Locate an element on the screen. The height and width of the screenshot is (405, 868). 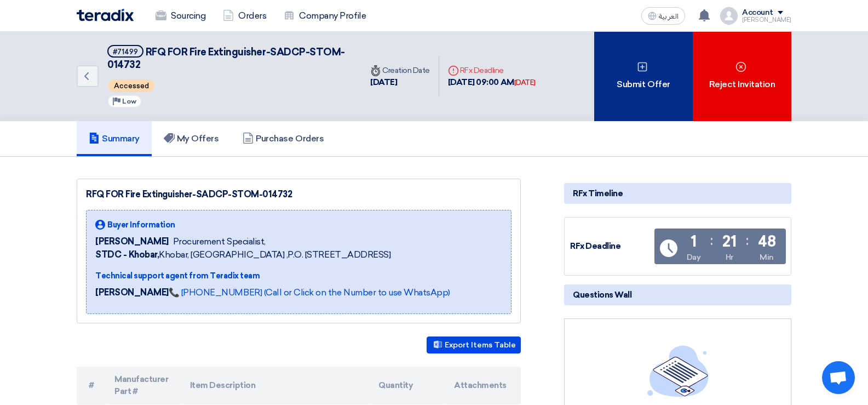
div: 48 is located at coordinates (767, 241).